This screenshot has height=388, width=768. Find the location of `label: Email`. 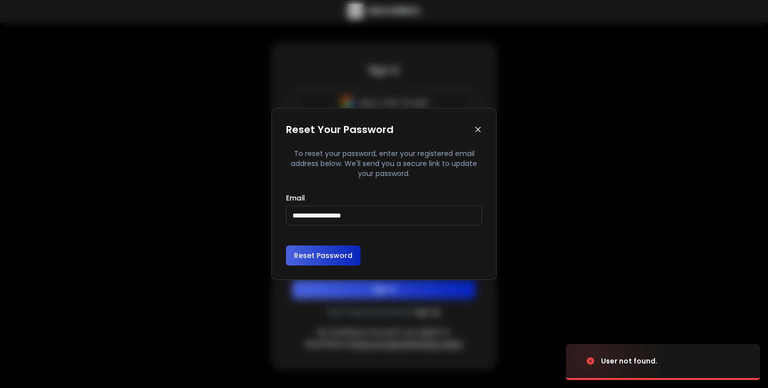

label: Email is located at coordinates (296, 198).